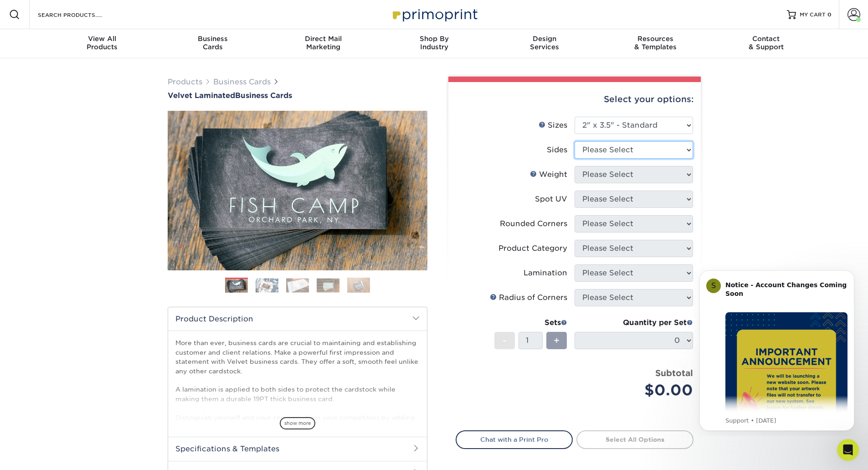 The height and width of the screenshot is (470, 868). What do you see at coordinates (267, 285) in the screenshot?
I see `img: Business Cards 02` at bounding box center [267, 285].